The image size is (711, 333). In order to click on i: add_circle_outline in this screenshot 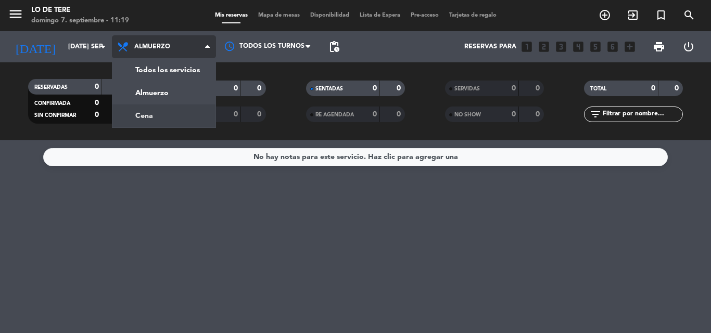, I will do `click(605, 15)`.